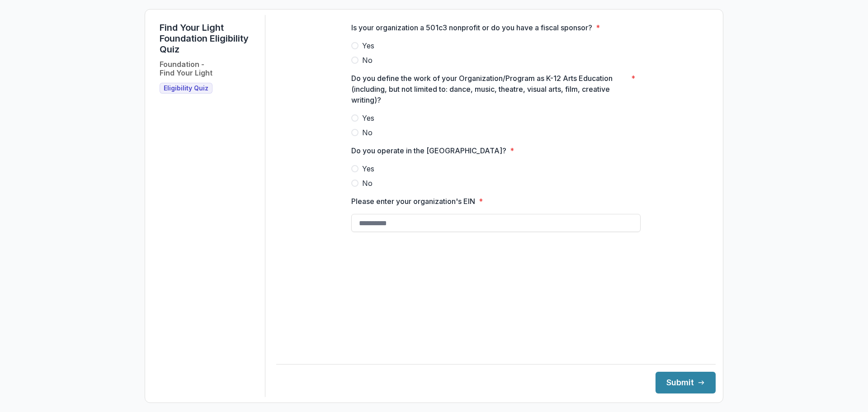  What do you see at coordinates (186, 88) in the screenshot?
I see `span: Eligibility Quiz` at bounding box center [186, 88].